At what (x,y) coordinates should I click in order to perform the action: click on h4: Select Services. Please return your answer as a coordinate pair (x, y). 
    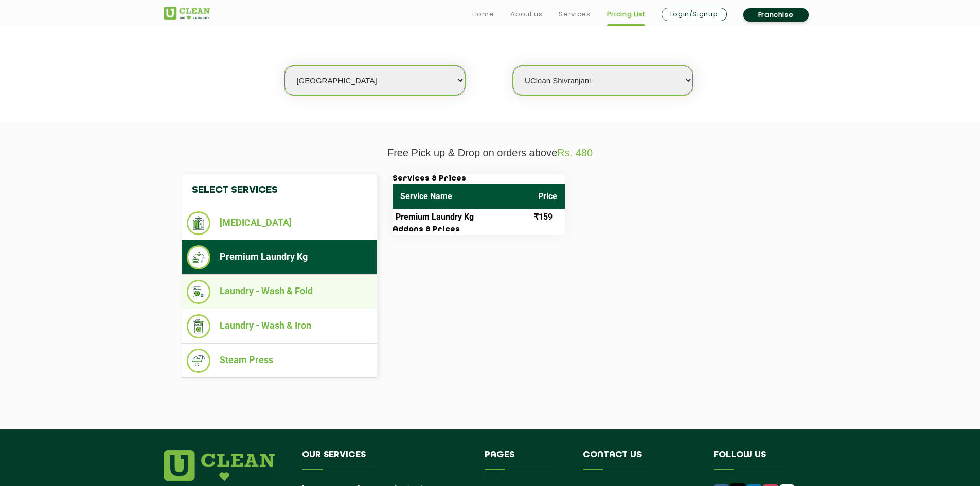
    Looking at the image, I should click on (279, 190).